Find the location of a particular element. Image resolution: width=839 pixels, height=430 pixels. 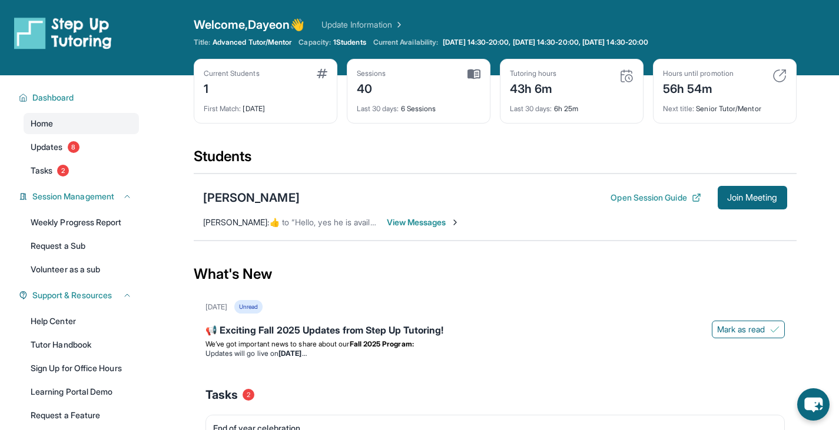

span: Support & Resources is located at coordinates (72, 295).